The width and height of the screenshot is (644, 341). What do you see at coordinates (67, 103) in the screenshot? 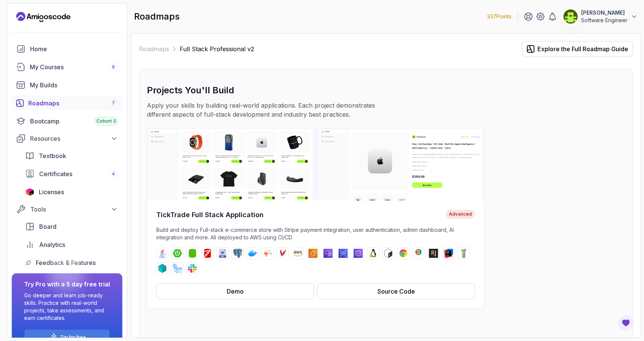
I see `a: roadmaps` at bounding box center [67, 103].